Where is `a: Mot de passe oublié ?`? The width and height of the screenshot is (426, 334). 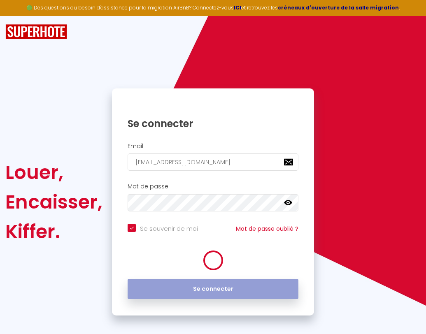 a: Mot de passe oublié ? is located at coordinates (267, 229).